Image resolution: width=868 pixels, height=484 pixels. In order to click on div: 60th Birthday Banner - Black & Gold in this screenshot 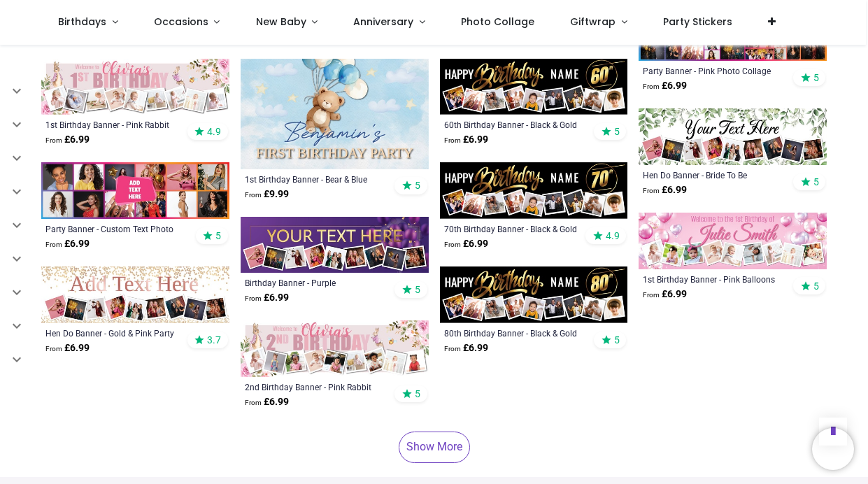, I will do `click(515, 124)`.